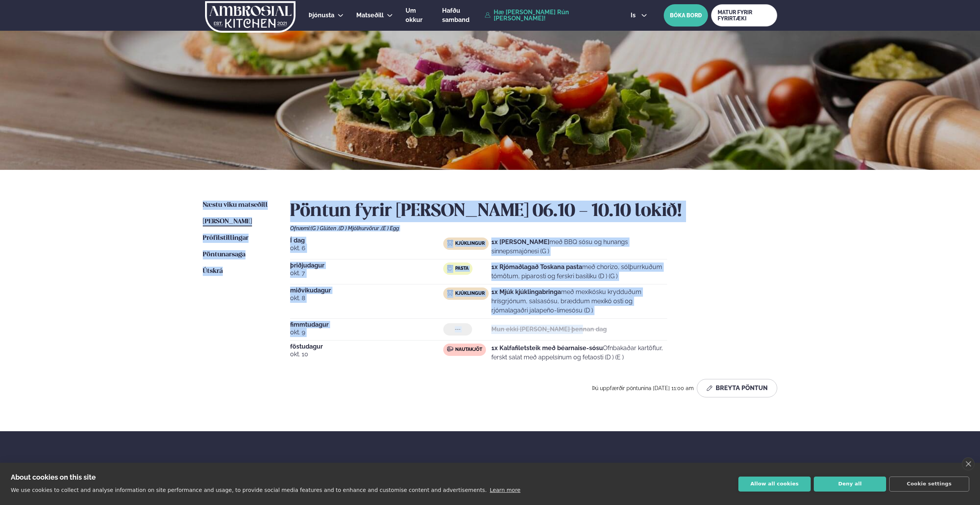 The width and height of the screenshot is (980, 505). I want to click on span: Þjónusta, so click(321, 15).